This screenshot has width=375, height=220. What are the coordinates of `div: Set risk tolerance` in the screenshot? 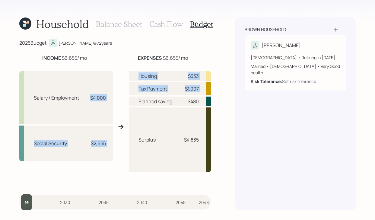 It's located at (299, 81).